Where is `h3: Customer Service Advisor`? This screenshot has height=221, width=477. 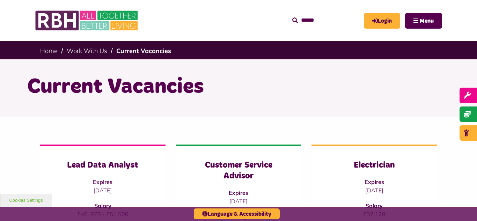
h3: Customer Service Advisor is located at coordinates (238, 171).